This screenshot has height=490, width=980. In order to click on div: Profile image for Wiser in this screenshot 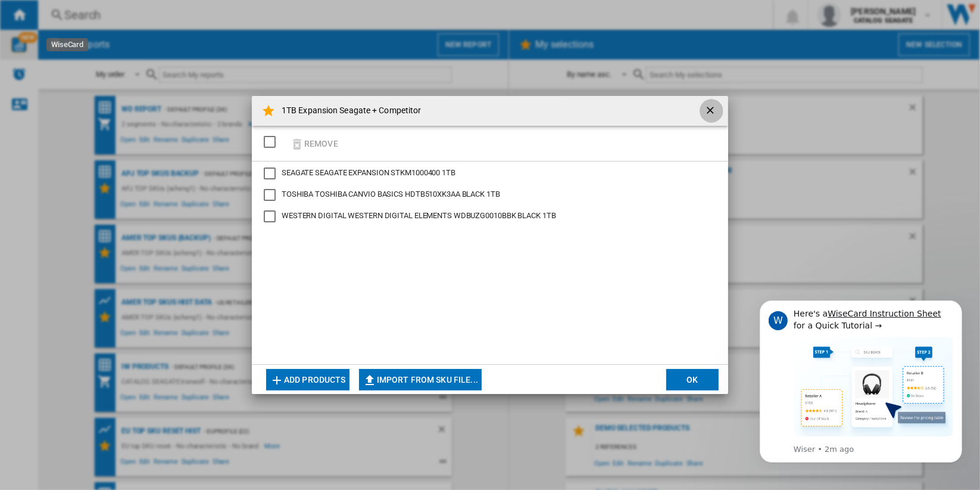, I will do `click(36, 31)`.